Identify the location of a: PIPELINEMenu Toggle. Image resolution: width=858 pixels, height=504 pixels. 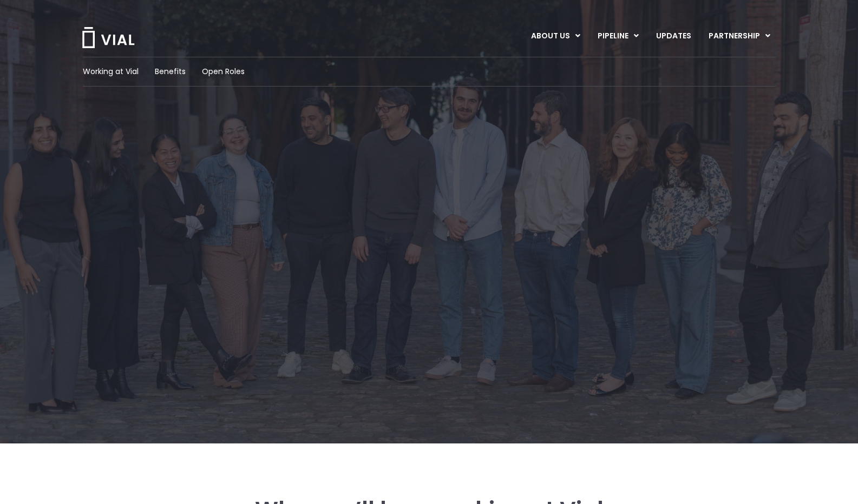
(618, 37).